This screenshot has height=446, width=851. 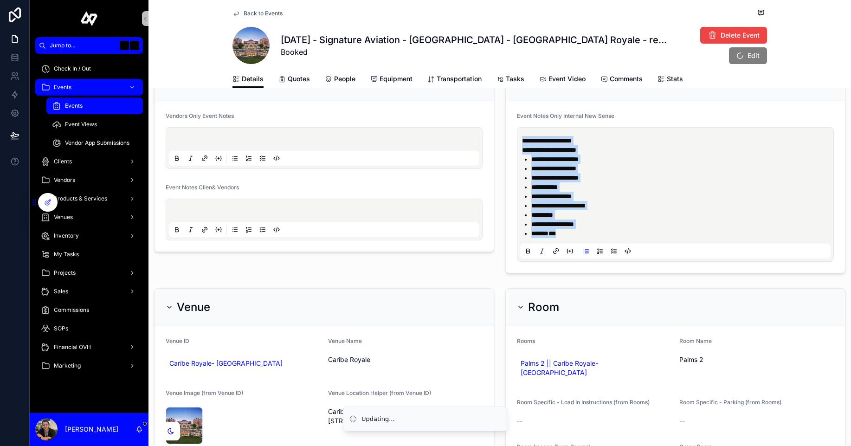 I want to click on span: Event Video, so click(x=567, y=79).